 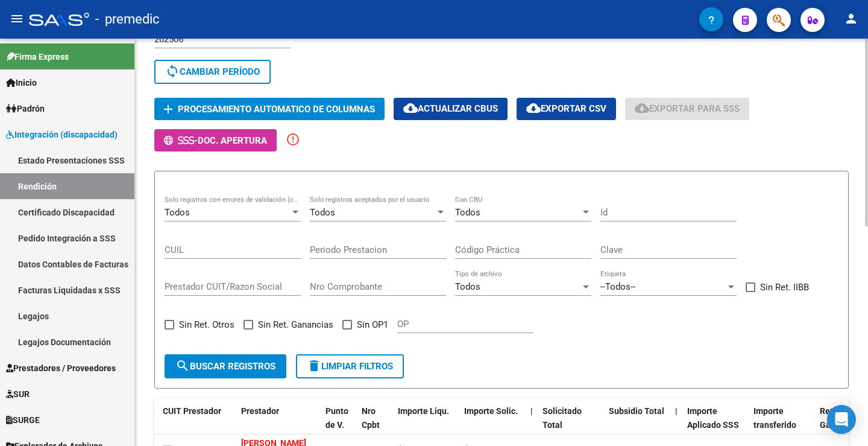 I want to click on span: Padrón, so click(x=26, y=109).